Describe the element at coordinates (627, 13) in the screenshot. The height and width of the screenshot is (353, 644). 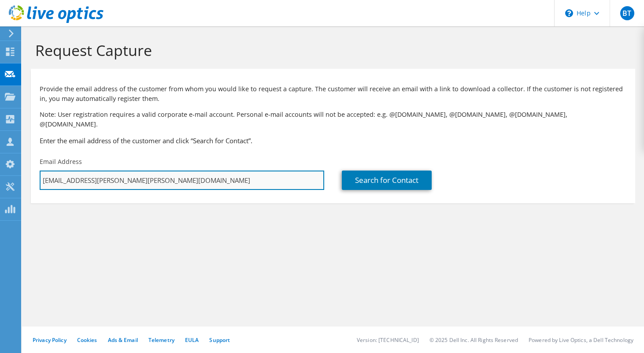
I see `span: BT` at that location.